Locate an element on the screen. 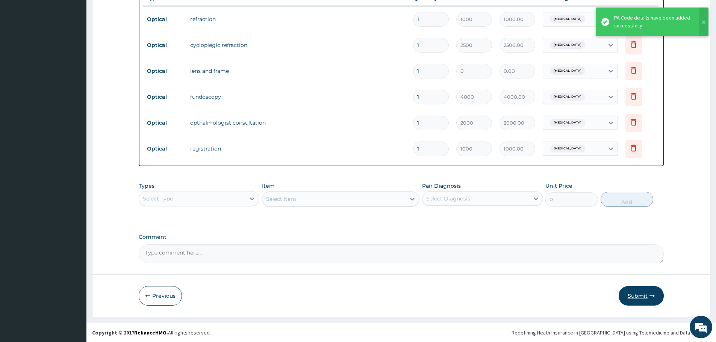 This screenshot has width=716, height=342. footer: All rights reserved. is located at coordinates (401, 333).